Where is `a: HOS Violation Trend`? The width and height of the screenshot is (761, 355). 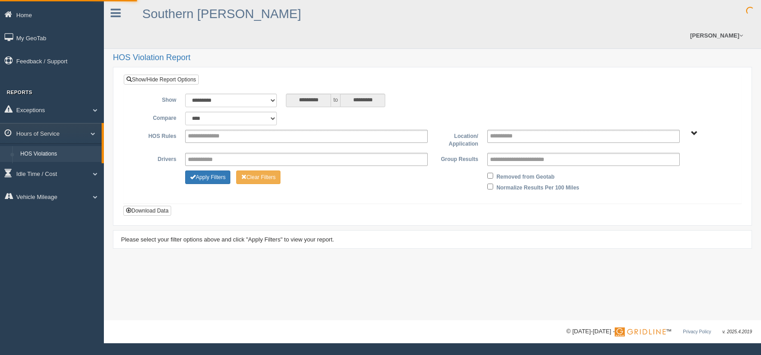 a: HOS Violation Trend is located at coordinates (59, 170).